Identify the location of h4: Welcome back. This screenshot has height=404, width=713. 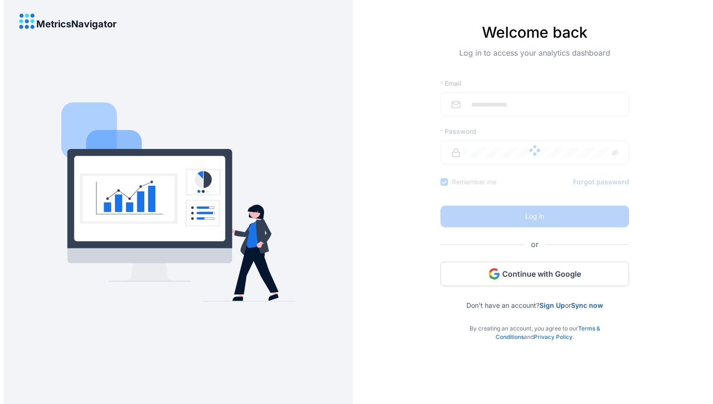
(535, 33).